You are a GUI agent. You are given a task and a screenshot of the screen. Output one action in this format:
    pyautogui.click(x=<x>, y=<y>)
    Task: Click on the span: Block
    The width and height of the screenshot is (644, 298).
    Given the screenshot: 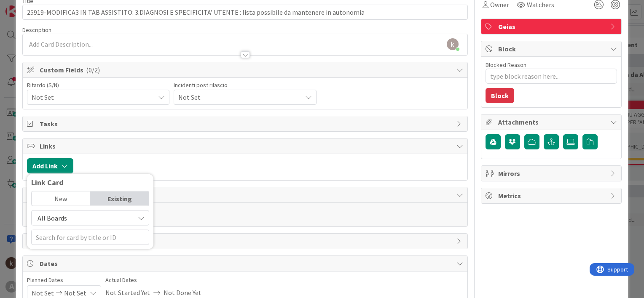 What is the action you would take?
    pyautogui.click(x=552, y=49)
    